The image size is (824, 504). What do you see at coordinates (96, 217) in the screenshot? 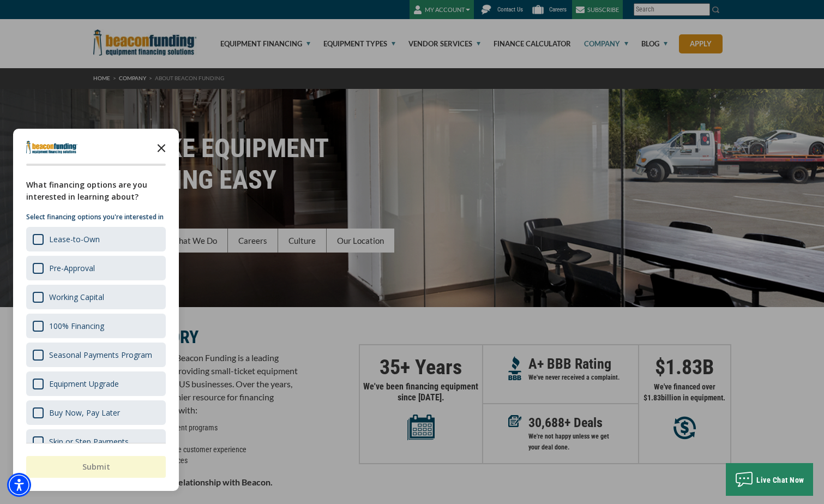
I see `p: Select financing options you're interested in` at bounding box center [96, 217].